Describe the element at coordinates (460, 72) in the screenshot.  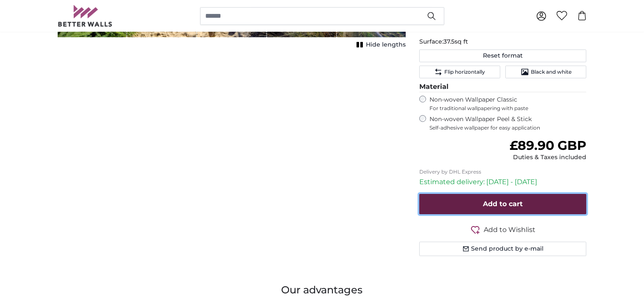
I see `button: Flip horizontally` at that location.